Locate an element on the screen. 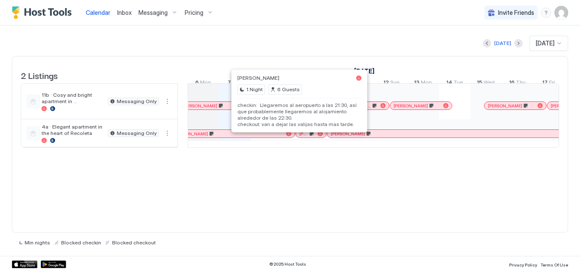  span: 15 is located at coordinates (479, 83).